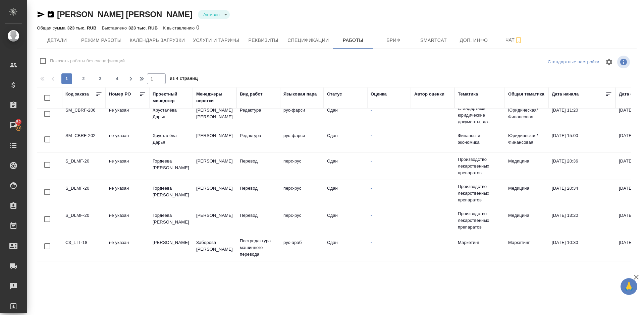 The height and width of the screenshot is (315, 644). What do you see at coordinates (84, 79) in the screenshot?
I see `span: 2` at bounding box center [84, 79].